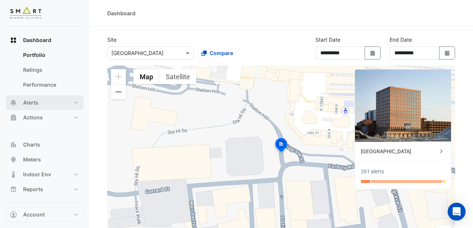 The height and width of the screenshot is (228, 473). I want to click on span: Dashboard, so click(37, 40).